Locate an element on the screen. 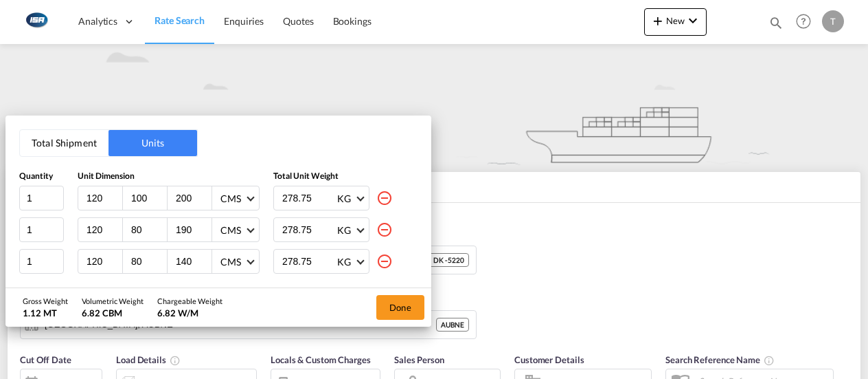  div: Chargeable Weight is located at coordinates (190, 300).